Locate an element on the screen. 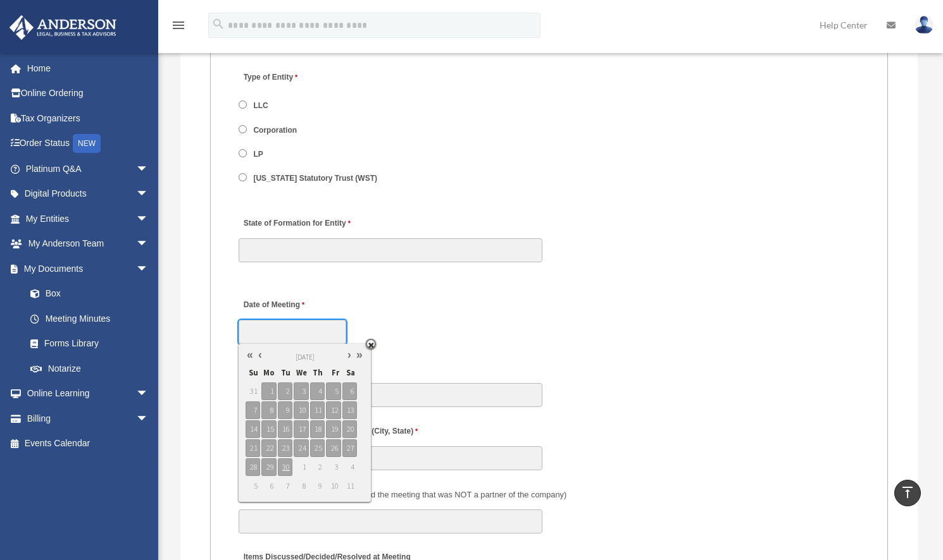  a: Events Calendar is located at coordinates (88, 444).